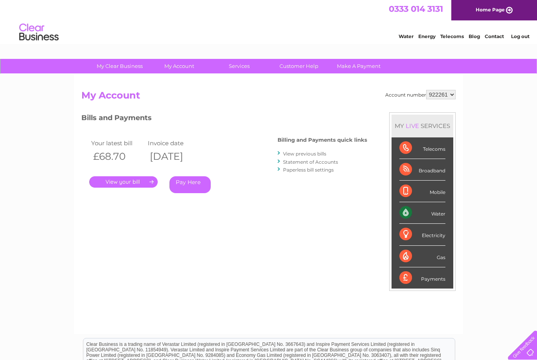 The image size is (537, 360). I want to click on a: Water, so click(406, 36).